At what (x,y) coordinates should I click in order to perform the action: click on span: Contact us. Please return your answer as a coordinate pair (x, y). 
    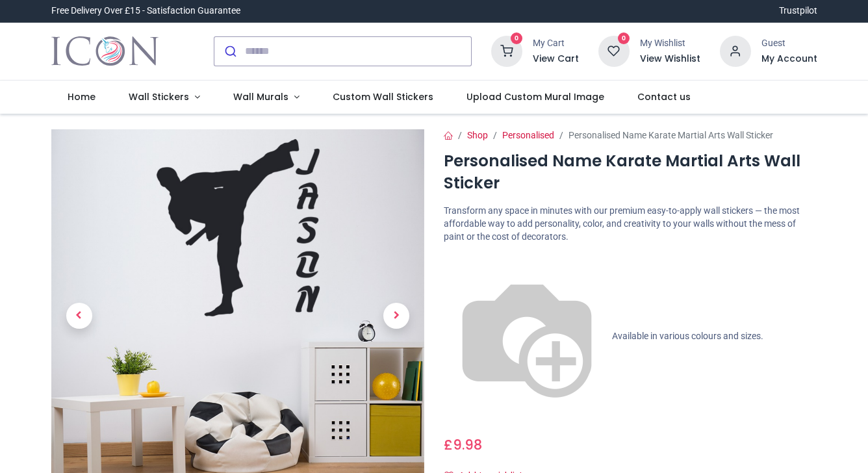
    Looking at the image, I should click on (664, 97).